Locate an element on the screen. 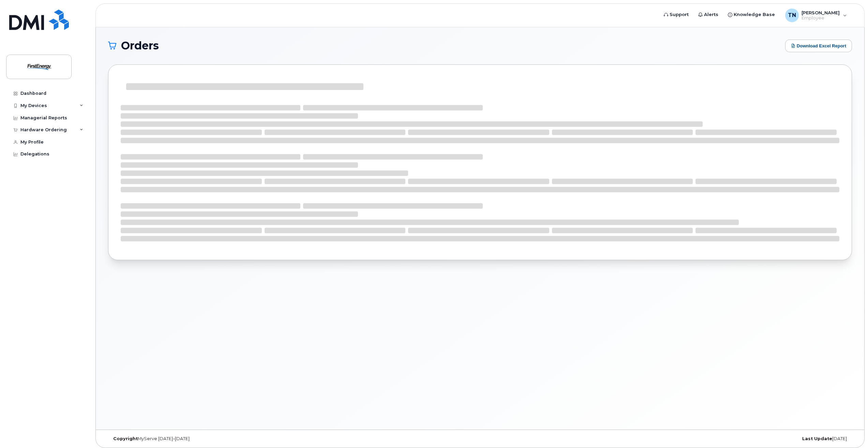  a: Download Excel Report is located at coordinates (819, 45).